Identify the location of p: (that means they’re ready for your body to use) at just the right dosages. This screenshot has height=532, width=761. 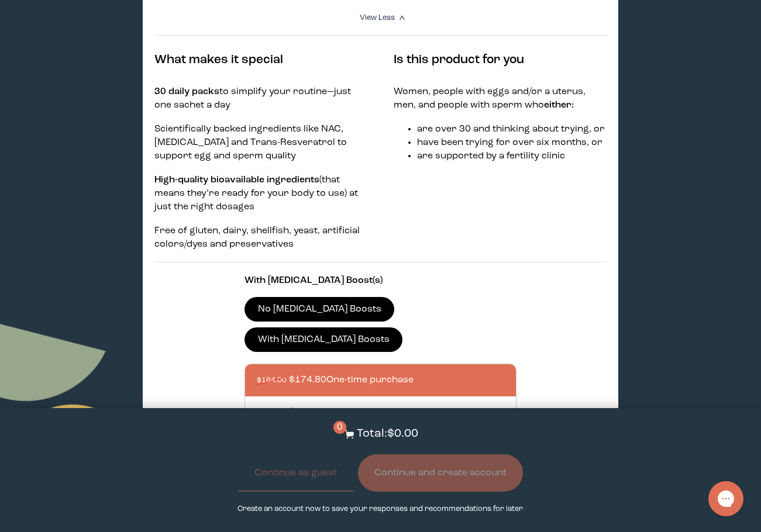
(261, 193).